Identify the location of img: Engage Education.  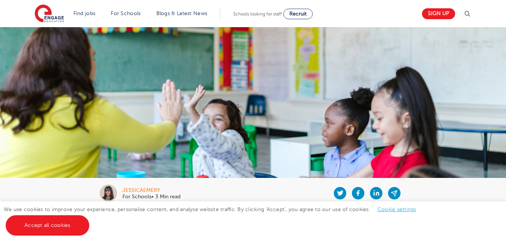
(49, 14).